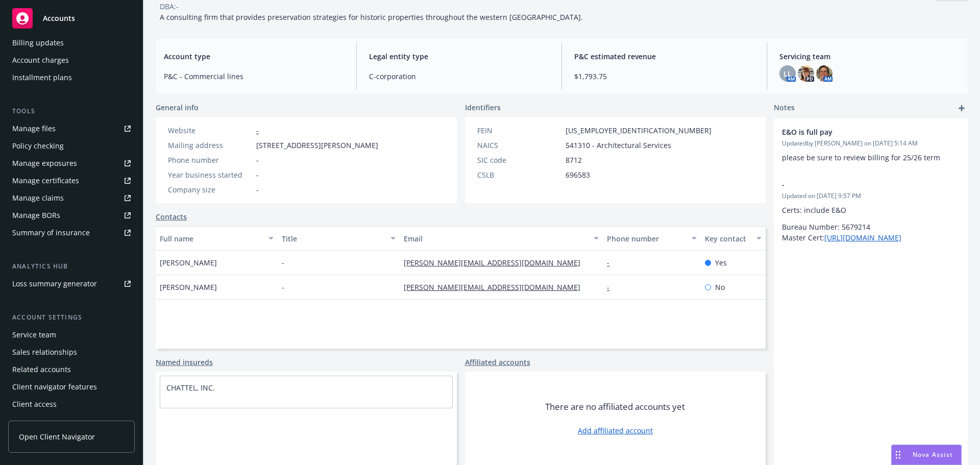 The image size is (980, 465). I want to click on a: Contacts, so click(171, 216).